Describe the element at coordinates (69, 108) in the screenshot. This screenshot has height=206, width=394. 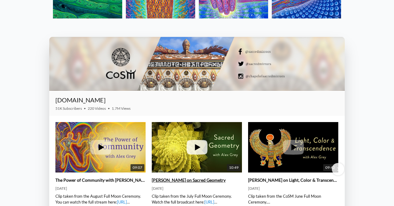
I see `span: 51K Subscribers` at that location.